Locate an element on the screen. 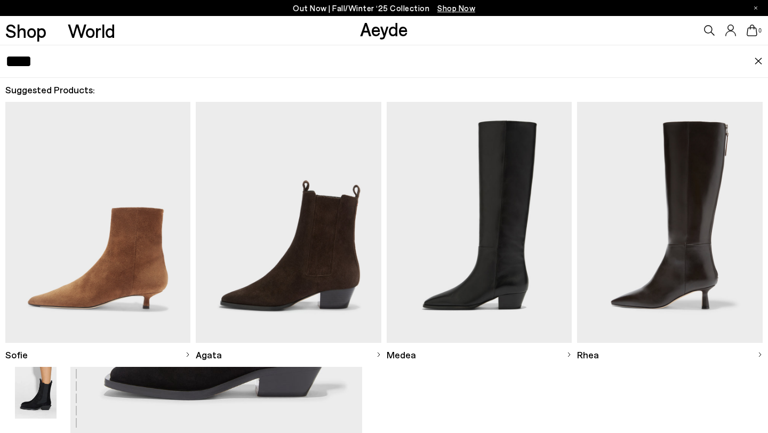 The width and height of the screenshot is (768, 433). img: Luna Suede Chelsea Boots - Image 6 is located at coordinates (36, 391).